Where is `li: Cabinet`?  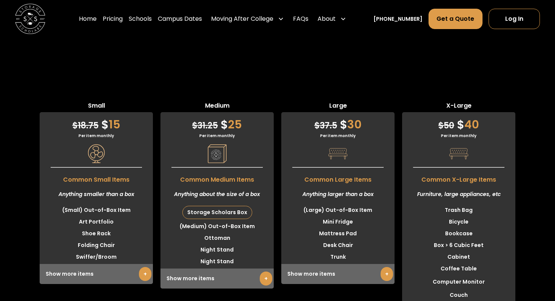 li: Cabinet is located at coordinates (459, 257).